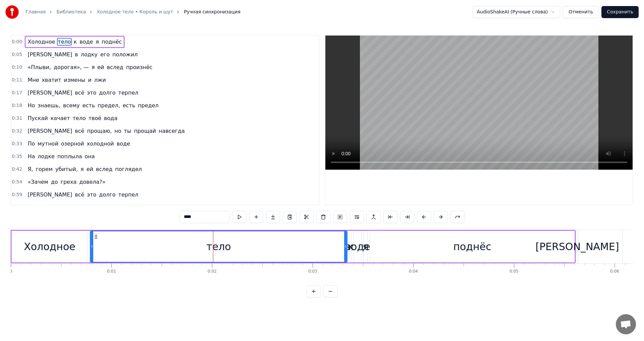  What do you see at coordinates (71, 12) in the screenshot?
I see `a: Библиотека` at bounding box center [71, 12].